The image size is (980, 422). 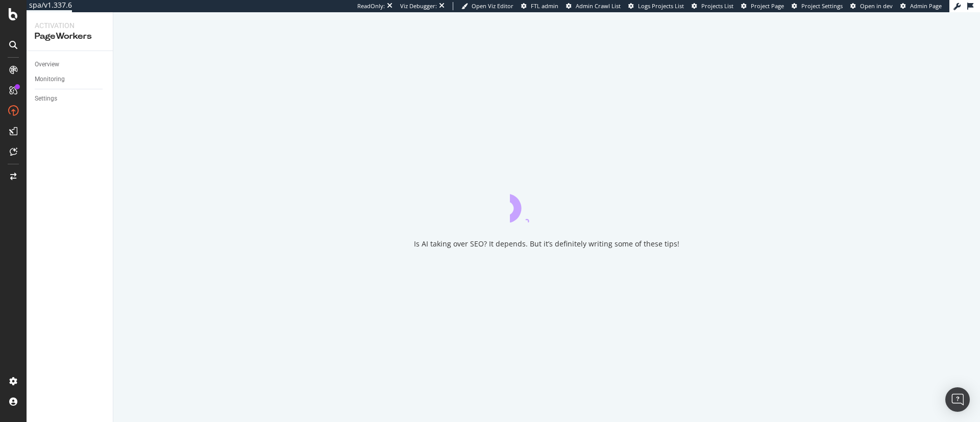 I want to click on a: Project Settings, so click(x=817, y=6).